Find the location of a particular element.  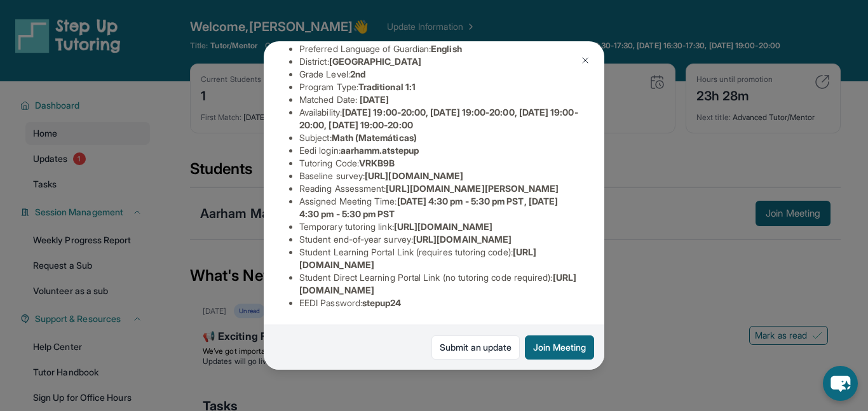

button: Join Meeting is located at coordinates (560, 348).